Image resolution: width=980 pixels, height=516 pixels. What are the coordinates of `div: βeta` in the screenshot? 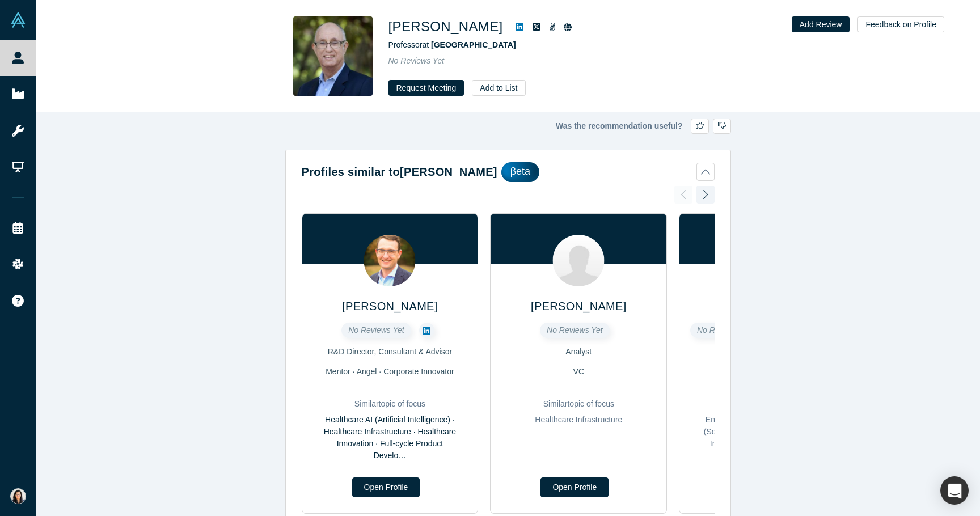 It's located at (520, 172).